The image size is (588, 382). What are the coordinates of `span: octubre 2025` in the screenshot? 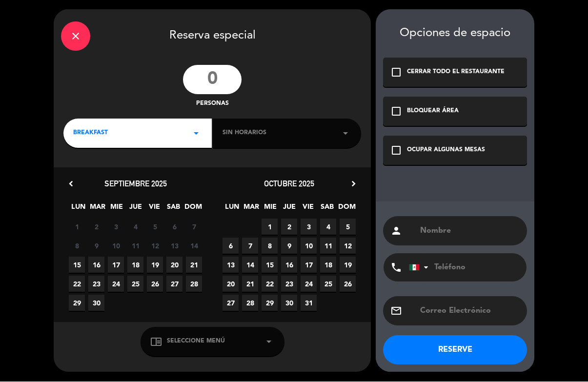 It's located at (289, 184).